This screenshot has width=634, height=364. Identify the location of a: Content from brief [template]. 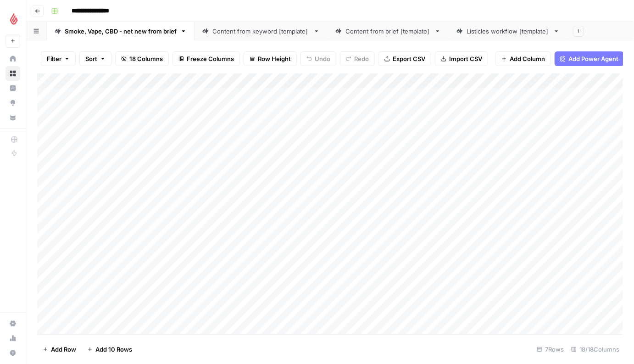
(388, 31).